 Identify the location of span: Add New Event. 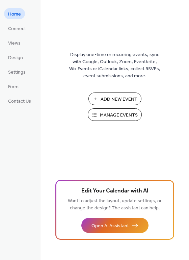
(119, 99).